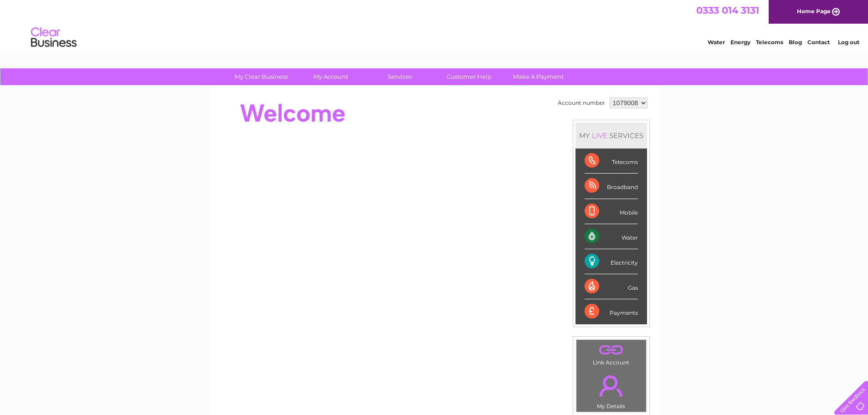 The width and height of the screenshot is (868, 415). What do you see at coordinates (599, 136) in the screenshot?
I see `div: LIVE` at bounding box center [599, 136].